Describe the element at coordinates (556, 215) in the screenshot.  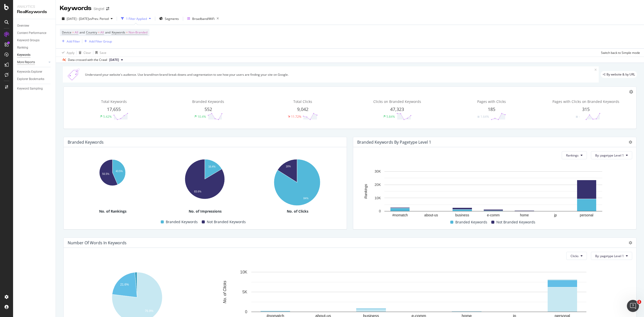
I see `text: jp` at that location.